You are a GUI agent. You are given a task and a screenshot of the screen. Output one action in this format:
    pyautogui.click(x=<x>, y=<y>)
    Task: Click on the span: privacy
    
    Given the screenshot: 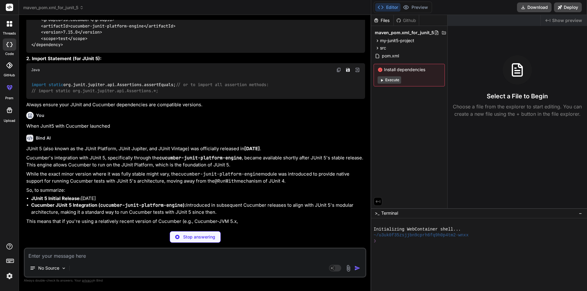 What is the action you would take?
    pyautogui.click(x=87, y=280)
    